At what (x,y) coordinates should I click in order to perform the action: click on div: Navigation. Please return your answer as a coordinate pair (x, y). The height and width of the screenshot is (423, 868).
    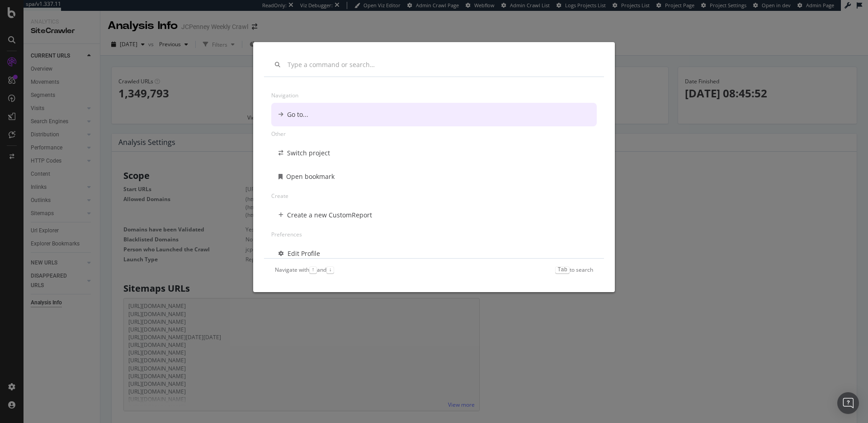
    Looking at the image, I should click on (434, 95).